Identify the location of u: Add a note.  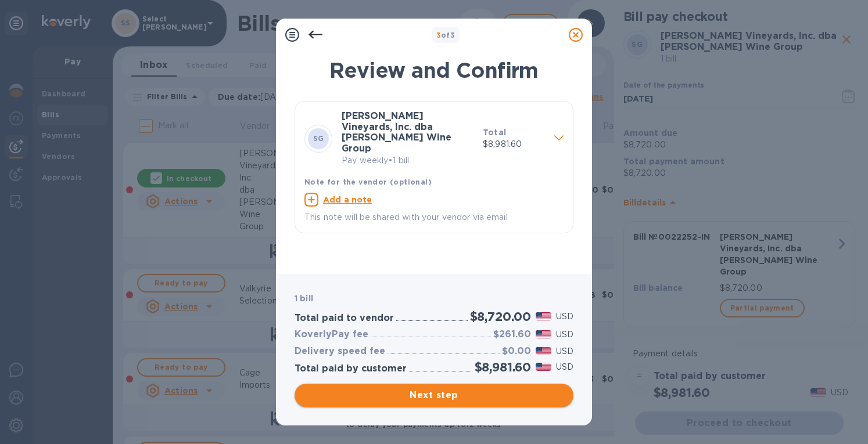
(347, 200).